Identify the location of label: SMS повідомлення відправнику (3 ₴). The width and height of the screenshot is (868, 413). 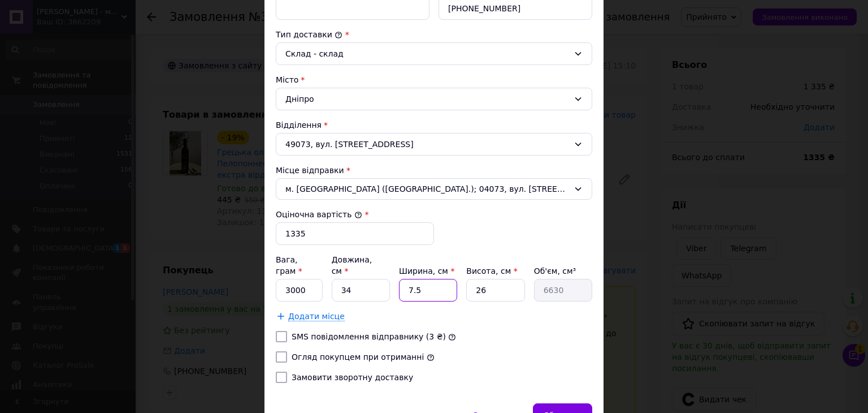
(369, 337).